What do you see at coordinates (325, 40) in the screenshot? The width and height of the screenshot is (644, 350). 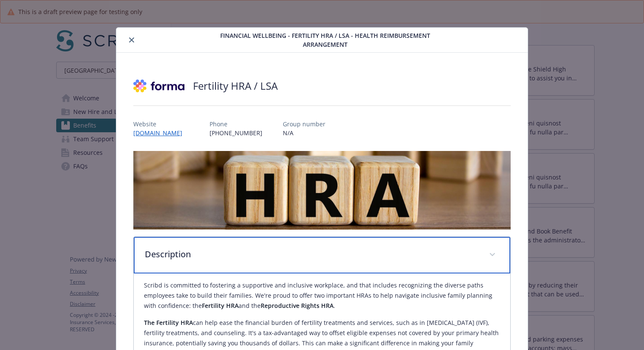 I see `span: Financial Wellbeing - Fertility HRA / LSA - Health Reimbursement Arrangement` at bounding box center [325, 40].